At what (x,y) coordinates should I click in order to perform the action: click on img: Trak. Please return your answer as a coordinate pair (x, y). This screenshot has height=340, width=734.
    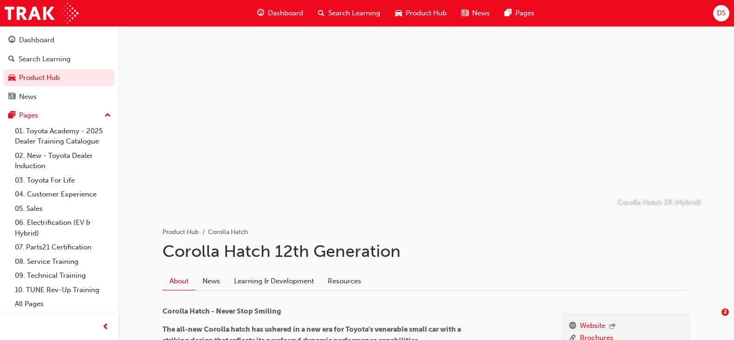
    Looking at the image, I should click on (41, 13).